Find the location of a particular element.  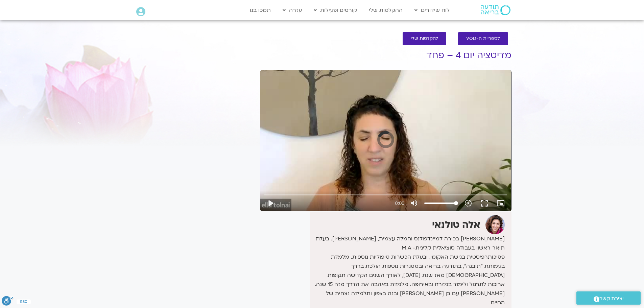

a: קורסים ופעילות is located at coordinates (336, 10).